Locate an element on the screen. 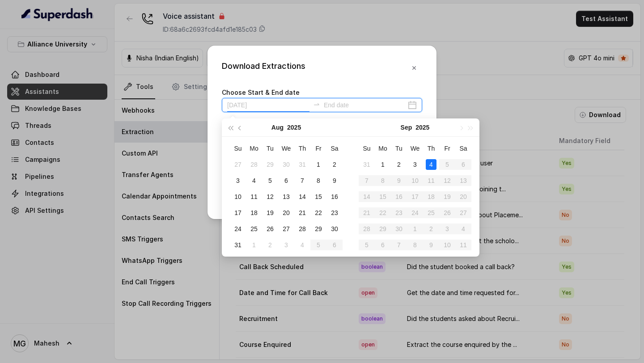  td: 2025-08-03 is located at coordinates (238, 181).